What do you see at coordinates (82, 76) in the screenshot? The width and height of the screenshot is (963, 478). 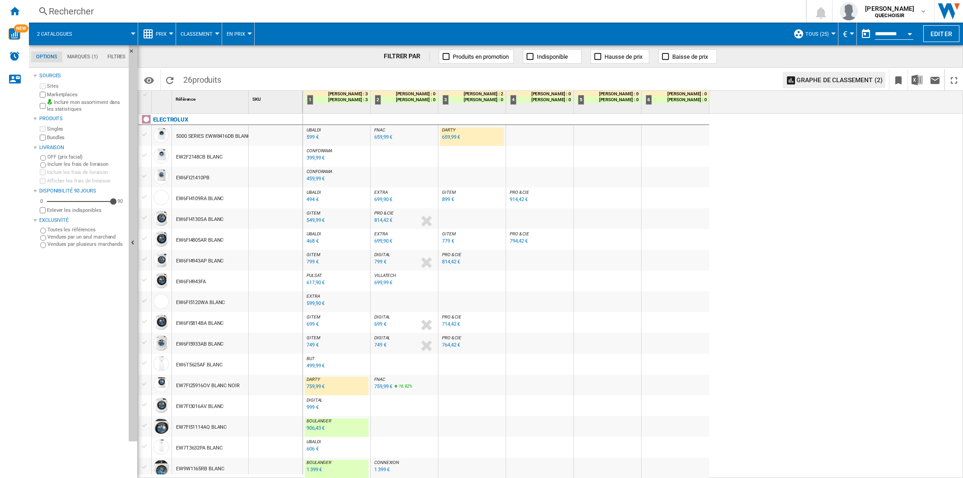 I see `div: Sources` at bounding box center [82, 76].